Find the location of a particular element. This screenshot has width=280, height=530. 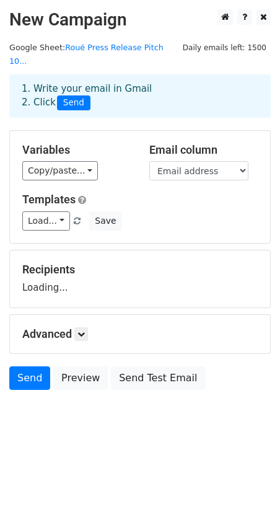

a: Send is located at coordinates (30, 378).